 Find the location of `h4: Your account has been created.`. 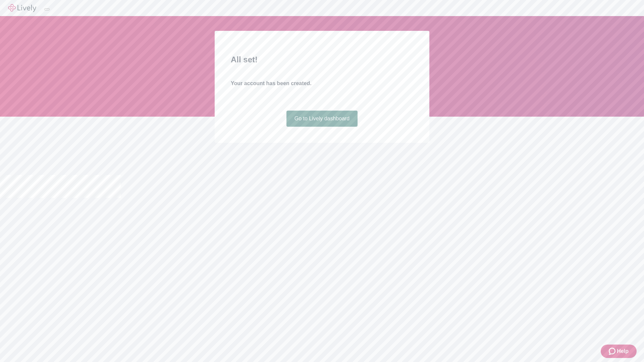

h4: Your account has been created. is located at coordinates (322, 84).